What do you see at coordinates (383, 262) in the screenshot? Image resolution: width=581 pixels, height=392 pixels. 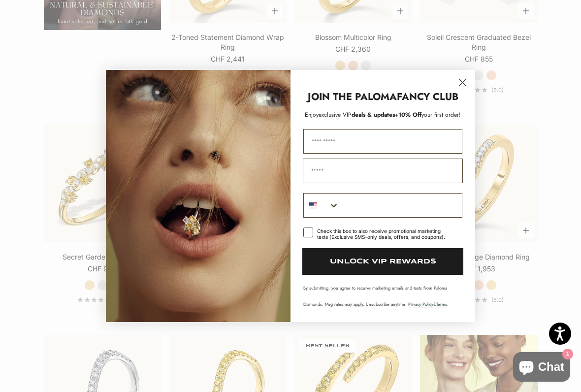 I see `button: UNLOCK VIP REWARDS` at bounding box center [383, 262].